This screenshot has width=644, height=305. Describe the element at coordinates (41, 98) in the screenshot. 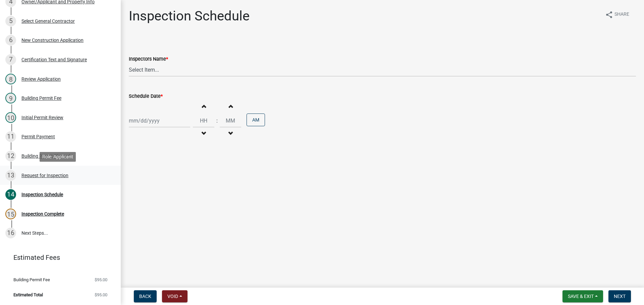

I see `div: Building Permit Fee` at that location.